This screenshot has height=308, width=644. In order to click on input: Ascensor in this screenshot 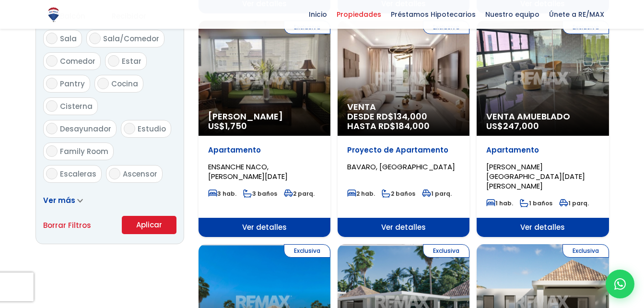, I will do `click(115, 174)`.